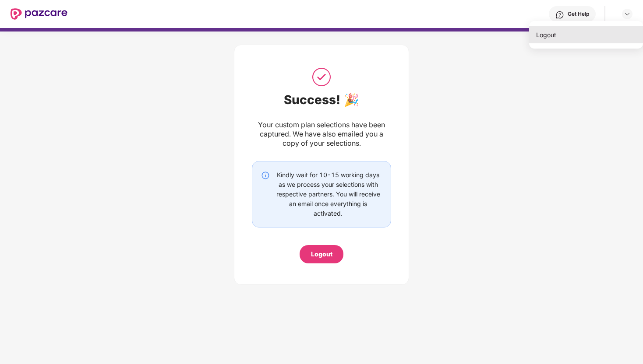 This screenshot has height=364, width=643. Describe the element at coordinates (628, 14) in the screenshot. I see `img: svg+xml;base64,PHN2ZyBpZD0iRHJvcGRvd24tMzJ4MzIiIHhtbG5zPSJodHRwOi8vd3d3LnczLm9yZy8yMDAwL3N2ZyIgd2...` at that location.